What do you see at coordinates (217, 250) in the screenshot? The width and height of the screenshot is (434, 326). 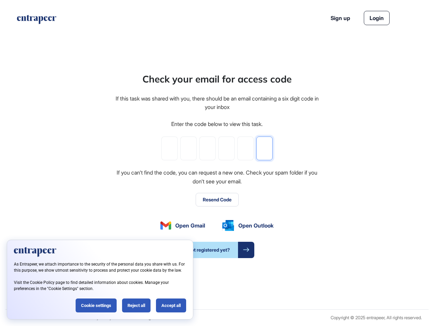 I see `a: Not registered yet?` at bounding box center [217, 250].